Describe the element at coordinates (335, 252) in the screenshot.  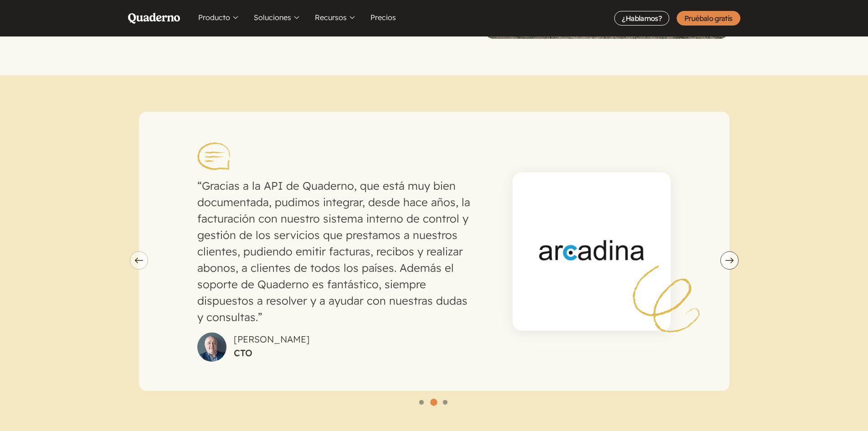
I see `p: Gracias a la API de Quaderno, que está muy bien documentada, pudimos integrar, desde hace años, l...` at that location.